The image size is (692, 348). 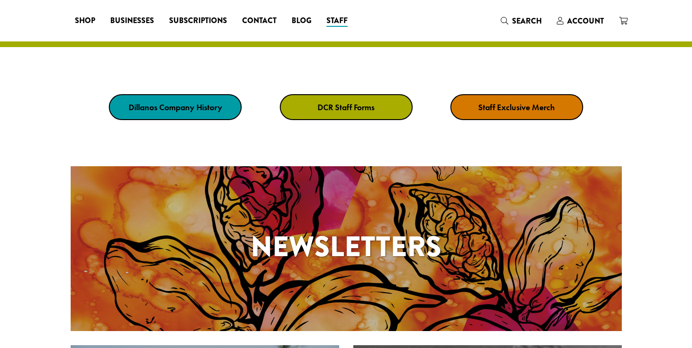 What do you see at coordinates (132, 21) in the screenshot?
I see `span: Businesses` at bounding box center [132, 21].